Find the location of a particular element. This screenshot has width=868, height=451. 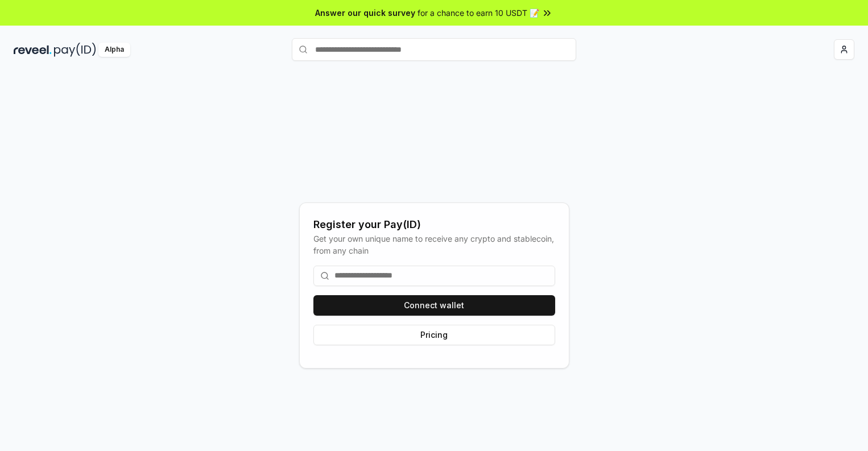

div: Get your own unique name to receive any crypto and stablecoin, from any chain is located at coordinates (434, 244).